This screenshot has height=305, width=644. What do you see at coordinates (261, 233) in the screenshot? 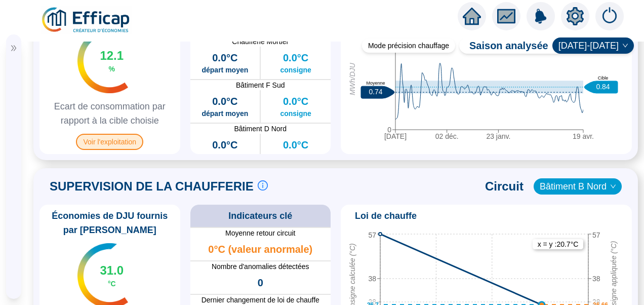
I see `span: Moyenne retour circuit` at bounding box center [261, 233].